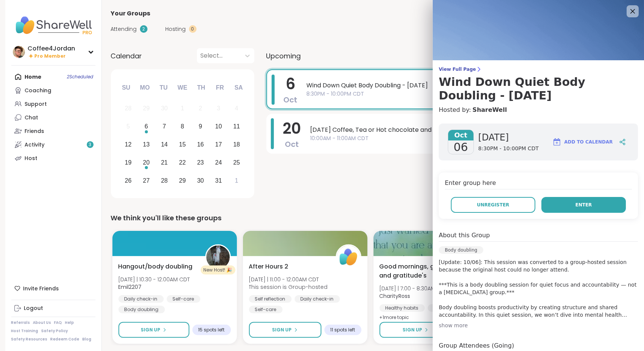  I want to click on div: Choose Wednesday, October 29th, 2025, so click(182, 180).